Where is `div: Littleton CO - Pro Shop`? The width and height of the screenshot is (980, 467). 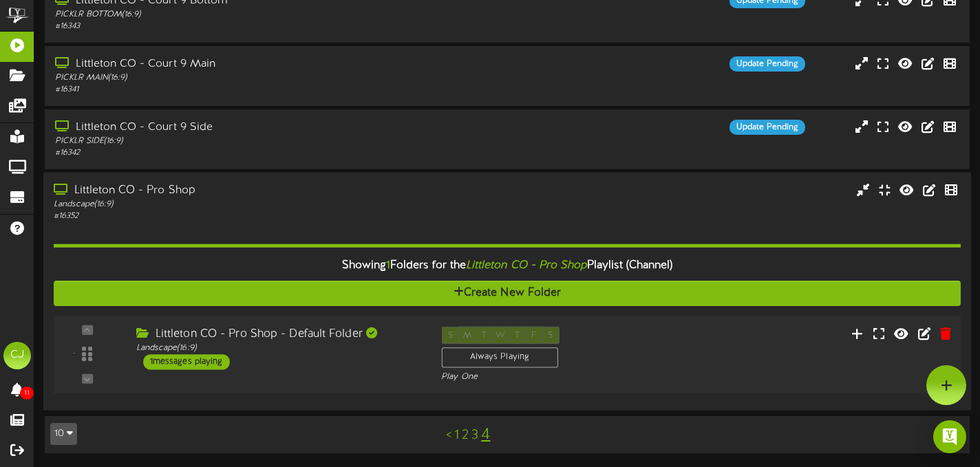 div: Littleton CO - Pro Shop is located at coordinates (237, 191).